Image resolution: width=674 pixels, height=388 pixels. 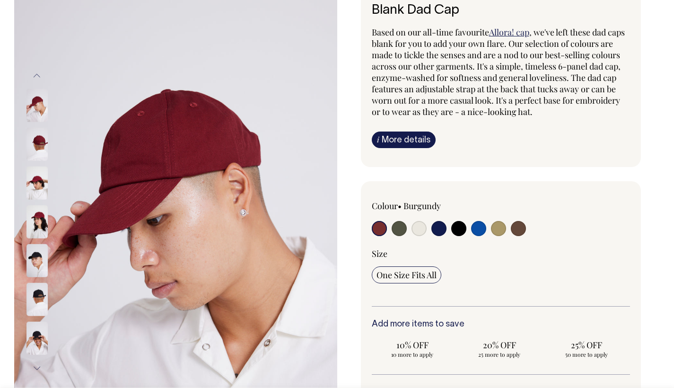 What do you see at coordinates (413, 345) in the screenshot?
I see `span: 10% OFF` at bounding box center [413, 345].